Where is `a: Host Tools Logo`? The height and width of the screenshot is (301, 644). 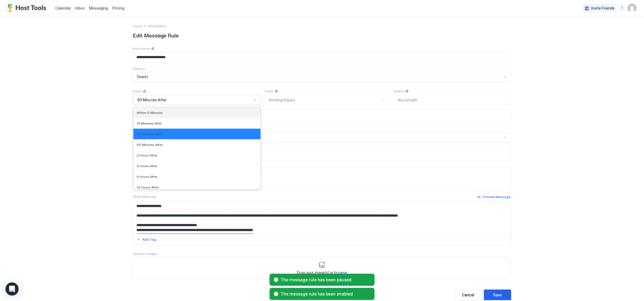 a: Host Tools Logo is located at coordinates (28, 8).